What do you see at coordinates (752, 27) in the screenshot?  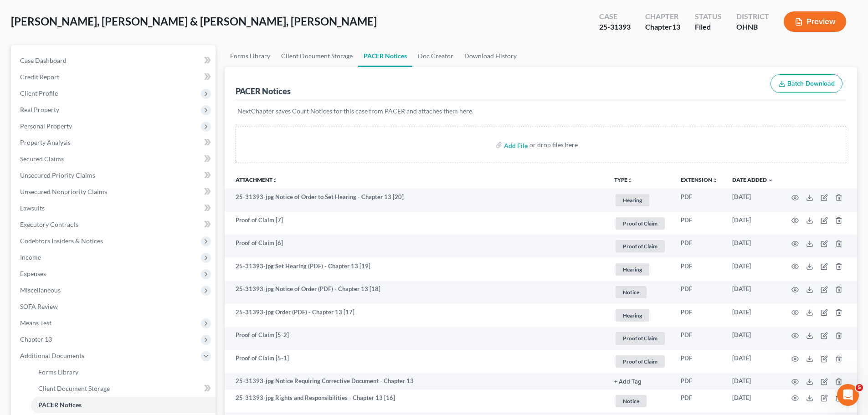 I see `div: OHNB` at bounding box center [752, 27].